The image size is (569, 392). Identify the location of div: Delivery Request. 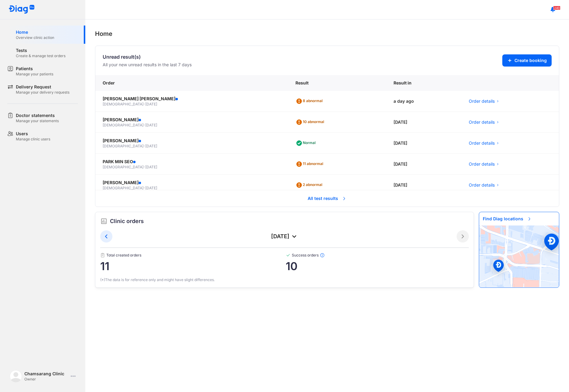
(43, 87).